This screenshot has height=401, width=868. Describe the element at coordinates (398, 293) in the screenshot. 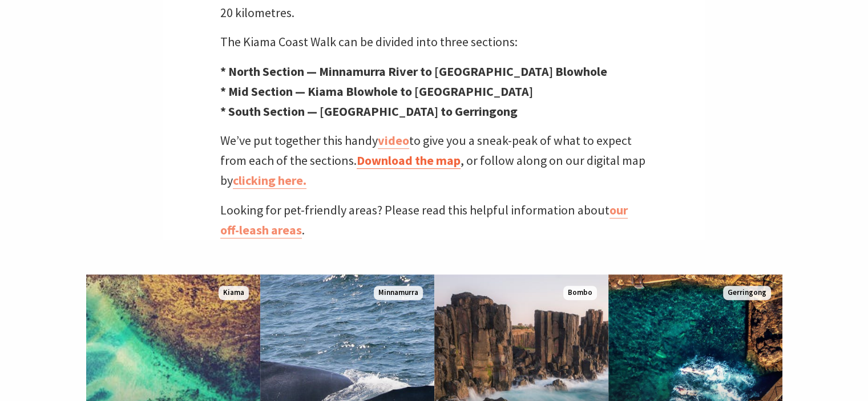

I see `span: Minnamurra` at that location.